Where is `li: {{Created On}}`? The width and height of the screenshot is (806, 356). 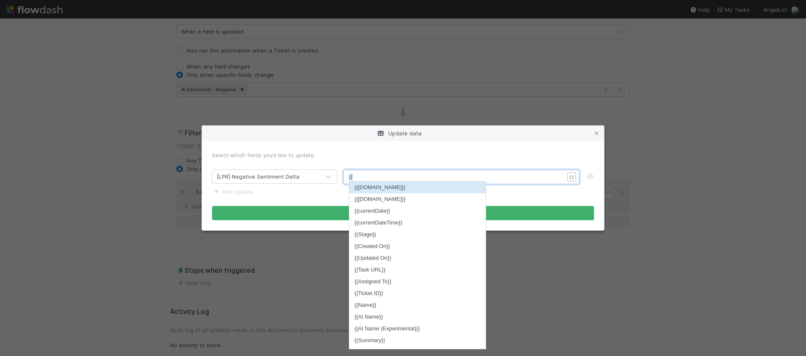 li: {{Created On}} is located at coordinates (418, 246).